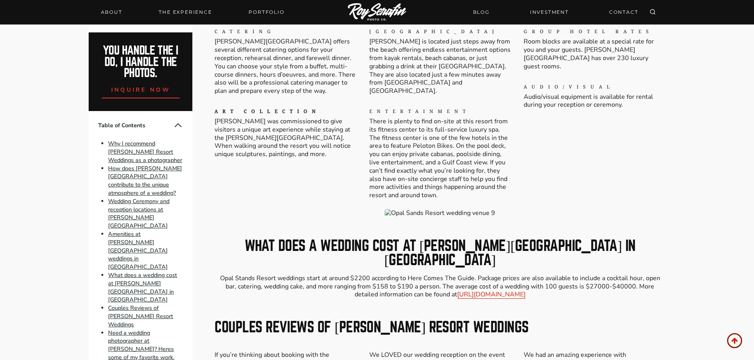 The height and width of the screenshot is (360, 754). Describe the element at coordinates (624, 12) in the screenshot. I see `a: CONTACT` at that location.